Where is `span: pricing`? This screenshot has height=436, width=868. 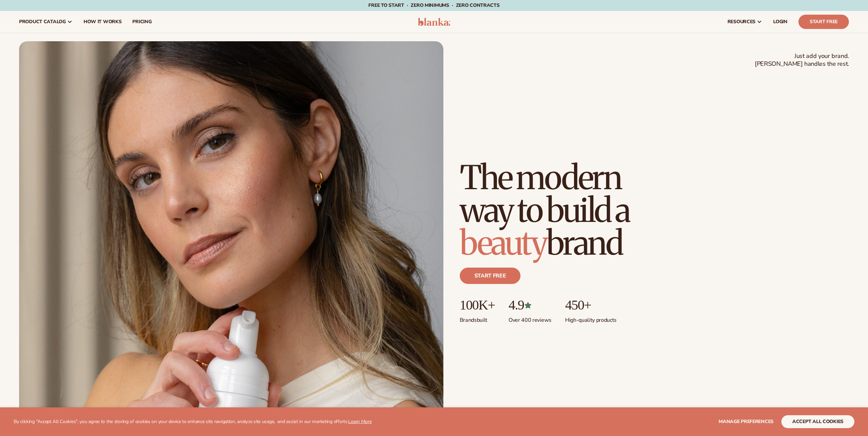 span: pricing is located at coordinates (142, 22).